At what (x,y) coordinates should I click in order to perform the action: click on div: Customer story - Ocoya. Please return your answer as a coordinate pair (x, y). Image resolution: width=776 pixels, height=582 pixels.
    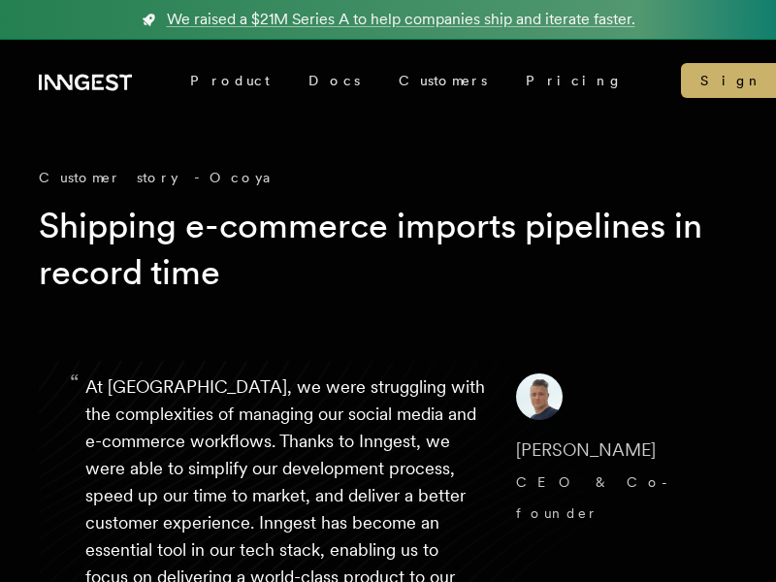
    Looking at the image, I should click on (388, 177).